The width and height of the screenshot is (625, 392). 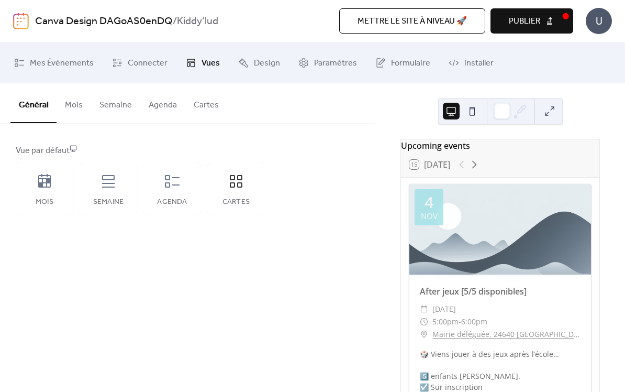 I want to click on span: Mes Événements, so click(x=62, y=63).